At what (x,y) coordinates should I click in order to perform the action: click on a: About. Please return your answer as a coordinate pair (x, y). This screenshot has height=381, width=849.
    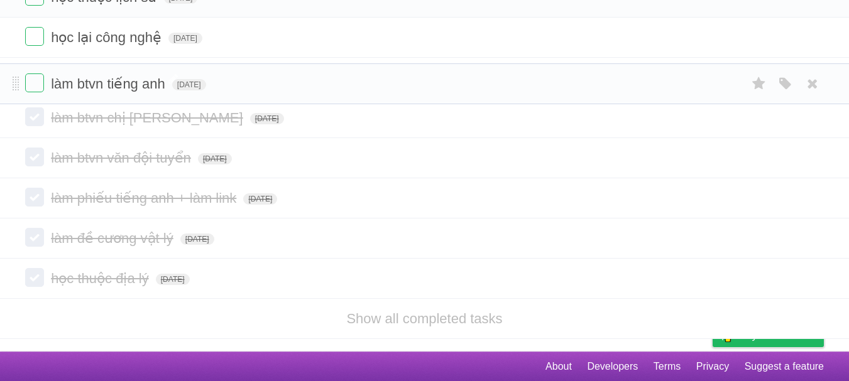
    Looking at the image, I should click on (559, 367).